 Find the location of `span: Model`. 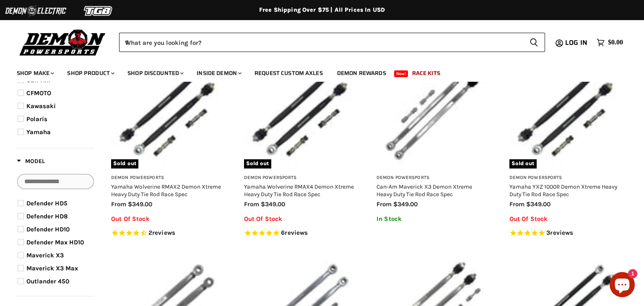

span: Model is located at coordinates (31, 161).